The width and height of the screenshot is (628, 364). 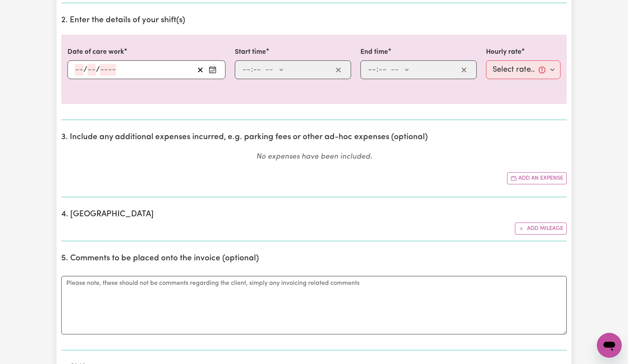 I want to click on h2: 2. Enter the details of your shift(s), so click(x=314, y=20).